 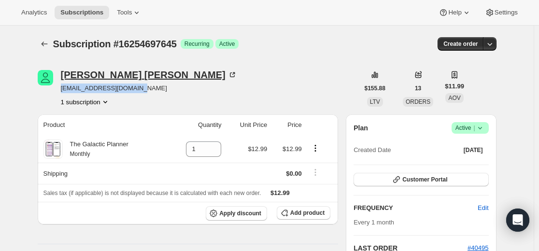 I want to click on button: Tools, so click(x=129, y=13).